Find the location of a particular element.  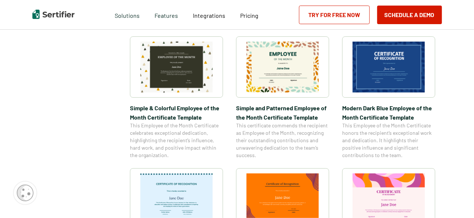

img: Sertifier | Digital Credentialing Platform is located at coordinates (53, 14).